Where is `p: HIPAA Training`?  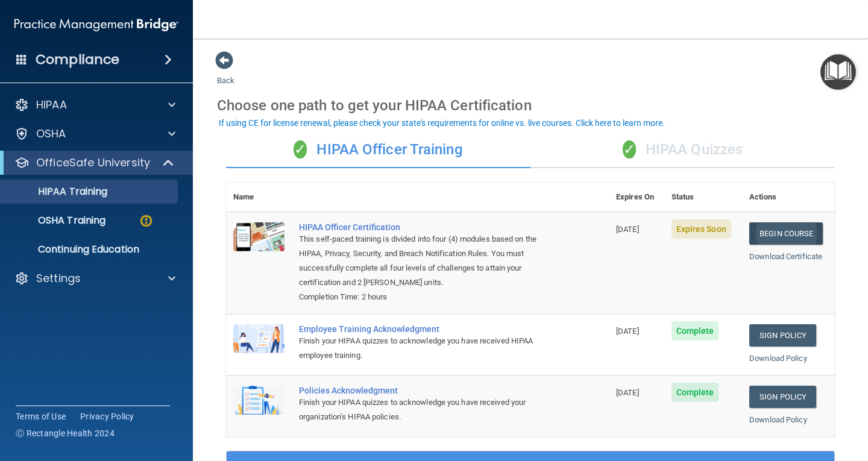 p: HIPAA Training is located at coordinates (58, 192).